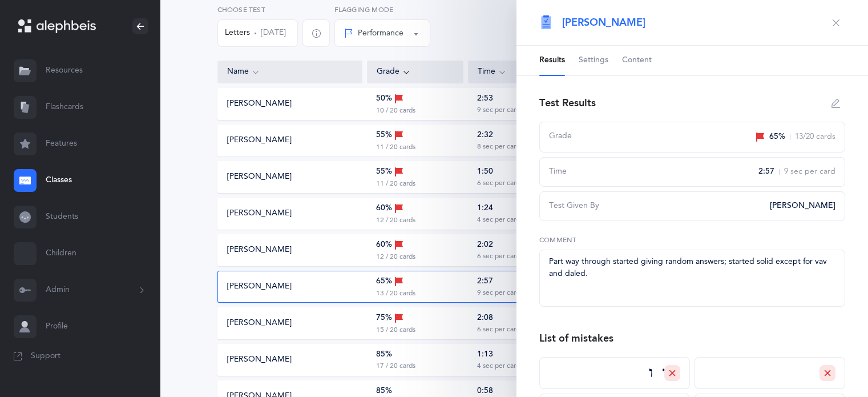 This screenshot has height=397, width=868. What do you see at coordinates (374, 33) in the screenshot?
I see `div: Performance` at bounding box center [374, 33].